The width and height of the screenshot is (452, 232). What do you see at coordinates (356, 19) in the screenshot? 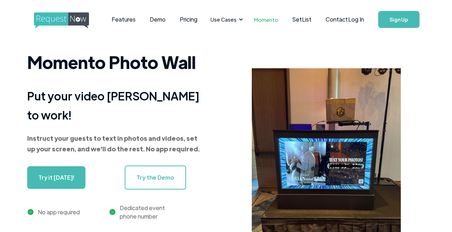
I see `a: Log In` at bounding box center [356, 19].